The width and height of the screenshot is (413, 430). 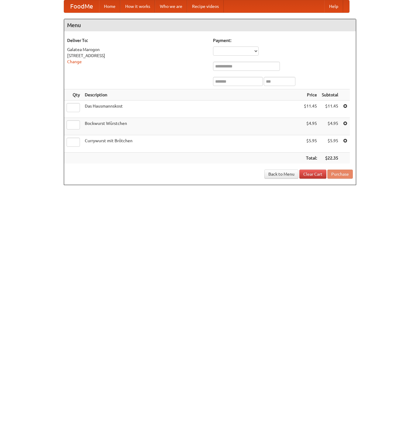 I want to click on h5: Deliver To:, so click(x=137, y=40).